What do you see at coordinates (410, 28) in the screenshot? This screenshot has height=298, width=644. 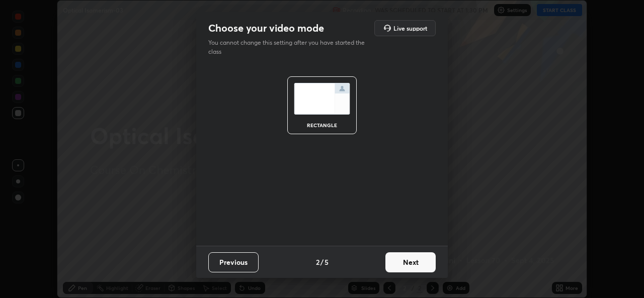 I see `h5: Live support` at bounding box center [410, 28].